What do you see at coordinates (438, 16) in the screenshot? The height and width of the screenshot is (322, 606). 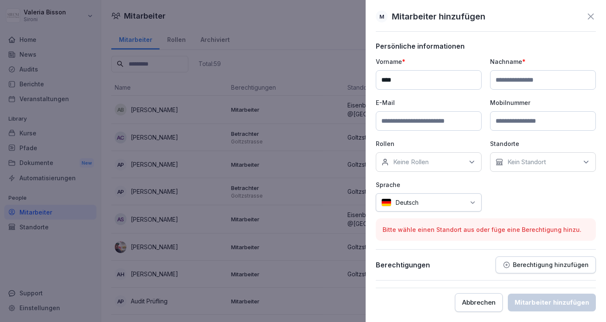 I see `p: Mitarbeiter hinzufügen` at bounding box center [438, 16].